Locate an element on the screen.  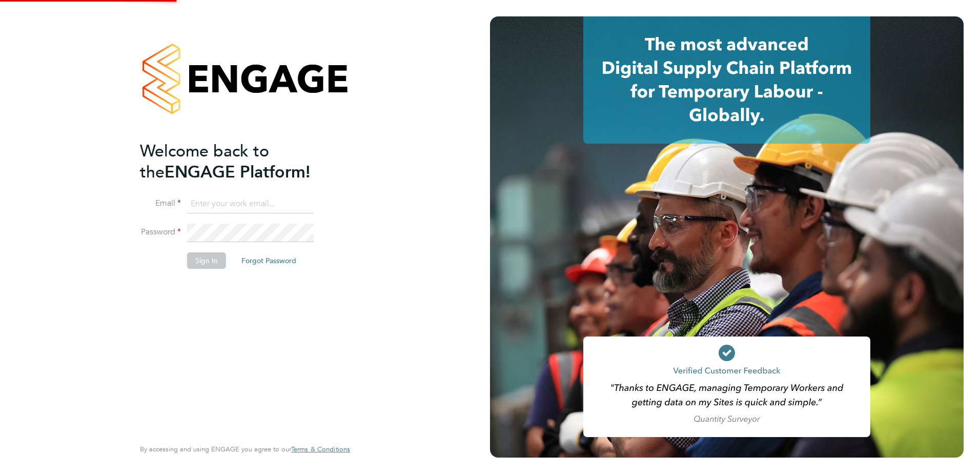
span: Terms & Conditions is located at coordinates (320, 449).